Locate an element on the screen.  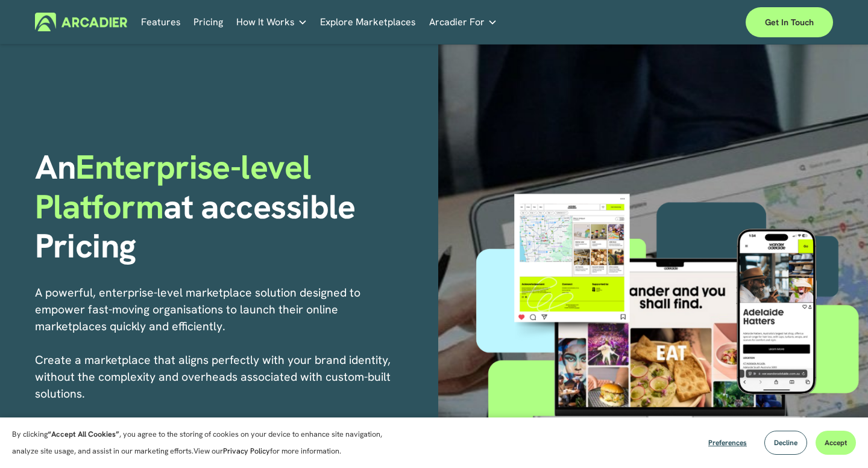
span: Decline is located at coordinates (785, 443).